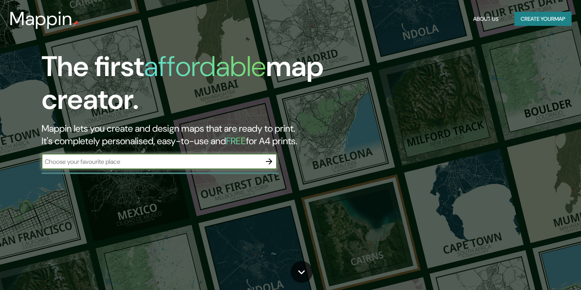 The width and height of the screenshot is (581, 290). I want to click on h1: affordable, so click(205, 66).